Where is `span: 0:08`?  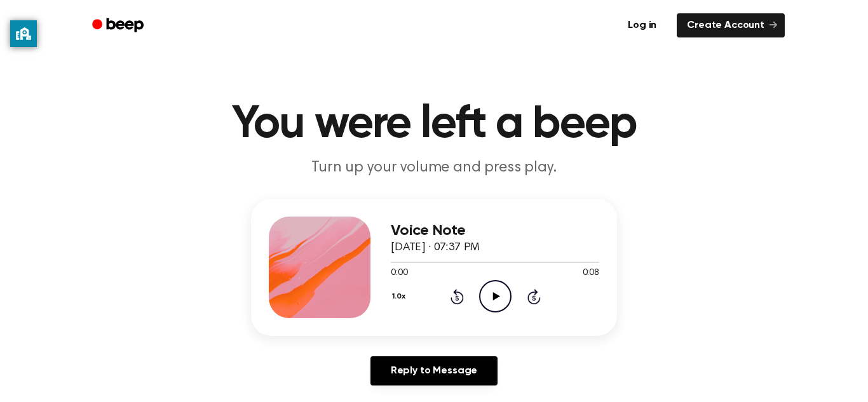 span: 0:08 is located at coordinates (590, 273).